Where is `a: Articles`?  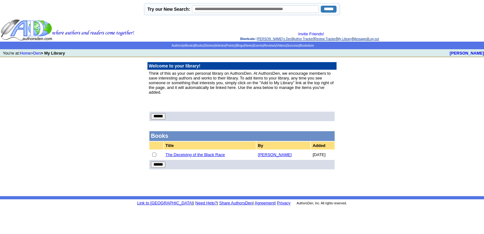
a: Articles is located at coordinates (220, 45).